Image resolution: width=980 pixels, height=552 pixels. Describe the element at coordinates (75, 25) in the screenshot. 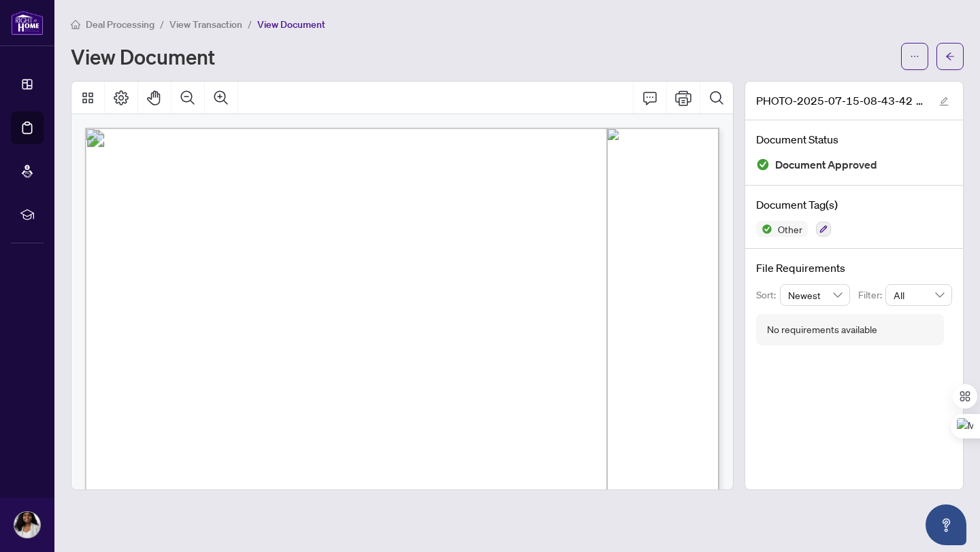

I see `span: home` at that location.